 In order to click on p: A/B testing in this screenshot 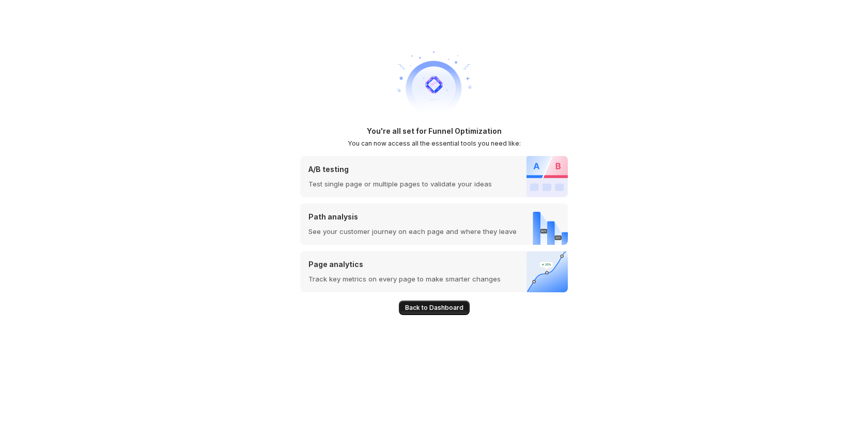, I will do `click(400, 169)`.